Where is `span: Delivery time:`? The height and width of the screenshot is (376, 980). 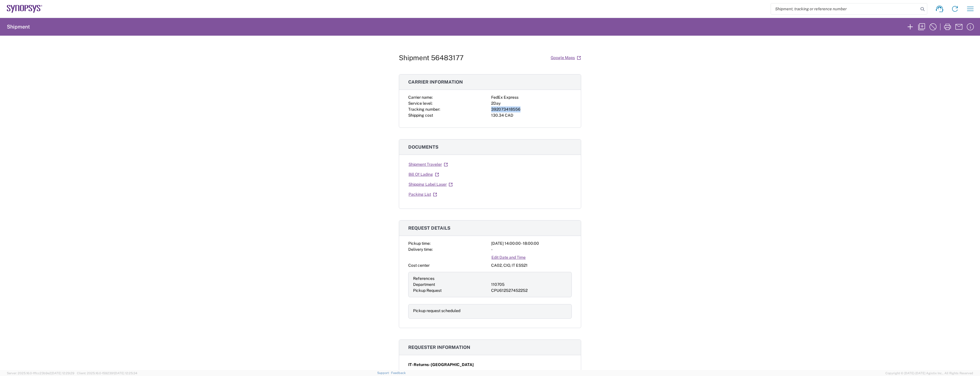
span: Delivery time: is located at coordinates (421, 249).